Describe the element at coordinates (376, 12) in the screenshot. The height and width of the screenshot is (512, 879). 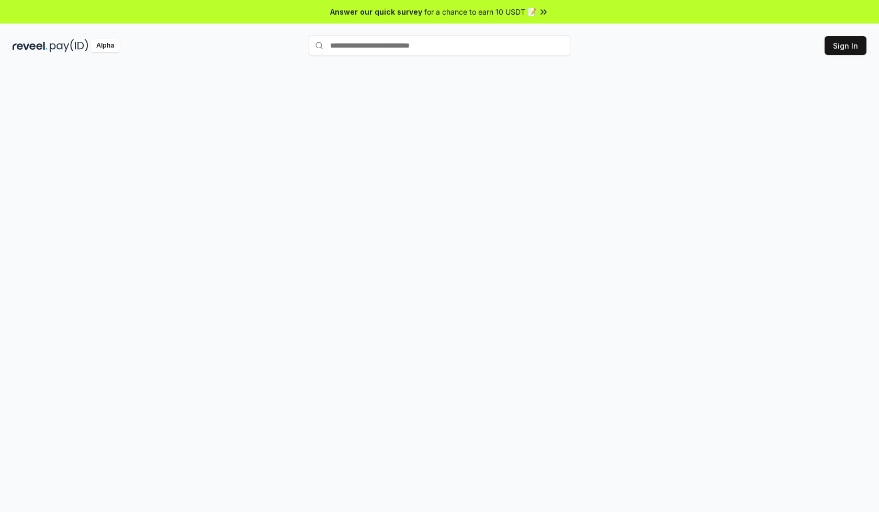
I see `span: Answer our quick survey` at that location.